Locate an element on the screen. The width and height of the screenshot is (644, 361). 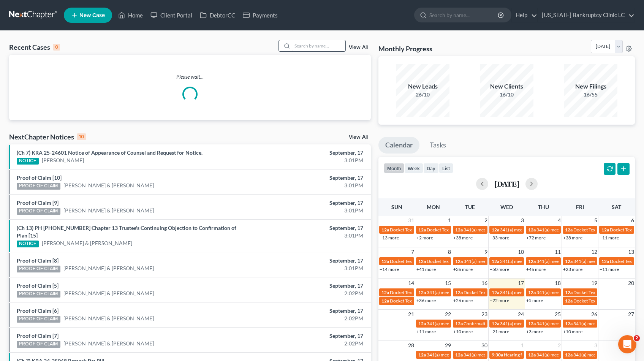
a: +72 more is located at coordinates (536, 238).